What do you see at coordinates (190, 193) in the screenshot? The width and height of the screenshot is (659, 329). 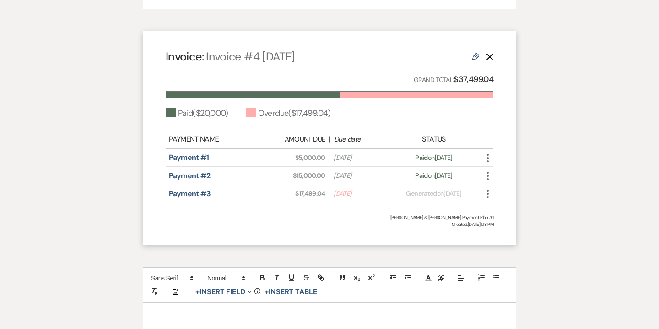 I see `a: Payment #3` at bounding box center [190, 193].